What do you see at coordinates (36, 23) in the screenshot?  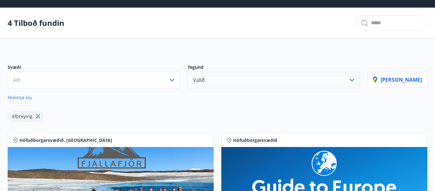 I see `p: 4 Tilboð fundin` at bounding box center [36, 23].